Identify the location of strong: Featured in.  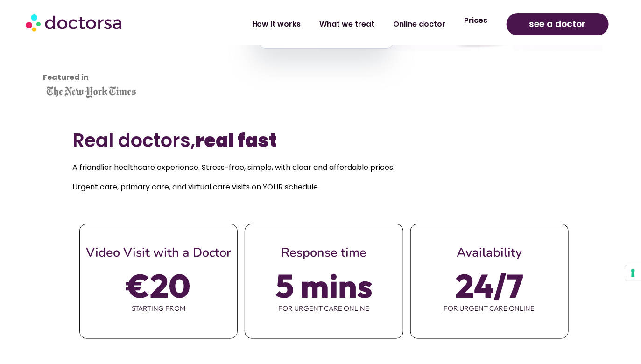
(66, 77).